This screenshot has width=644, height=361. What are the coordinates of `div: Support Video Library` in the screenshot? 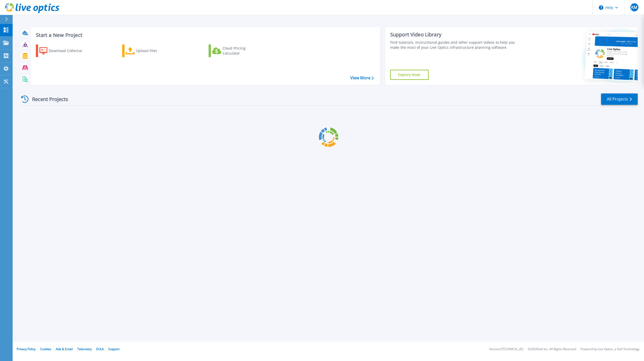 It's located at (455, 34).